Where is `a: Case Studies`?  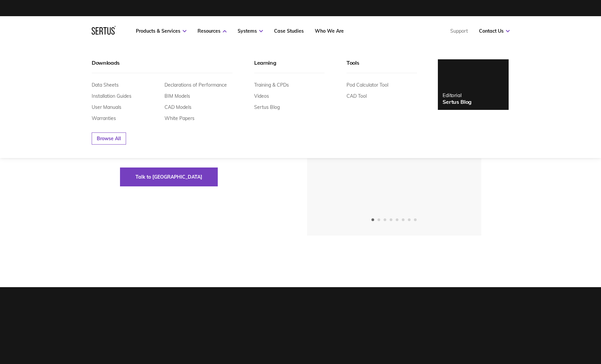
a: Case Studies is located at coordinates (289, 31).